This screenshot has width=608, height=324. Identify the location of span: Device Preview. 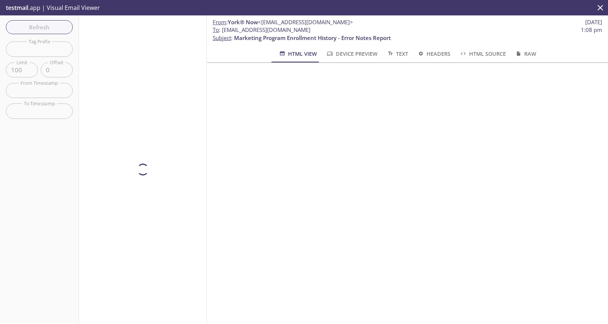
(351, 54).